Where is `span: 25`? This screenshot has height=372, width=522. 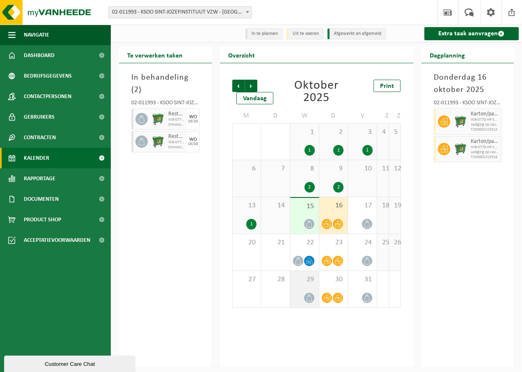 span: 25 is located at coordinates (383, 242).